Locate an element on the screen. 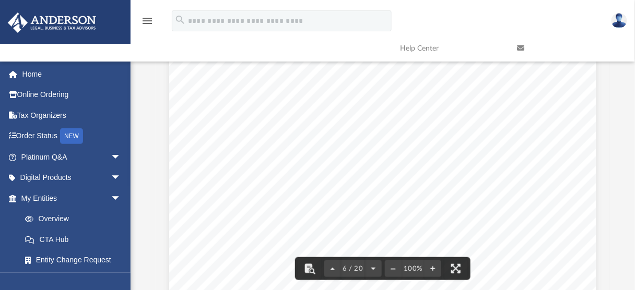 Image resolution: width=635 pixels, height=290 pixels. span: WHEREAS, when the Trustee has taken title to the Property, or to any other property conveyed to is located at coordinates (395, 229).